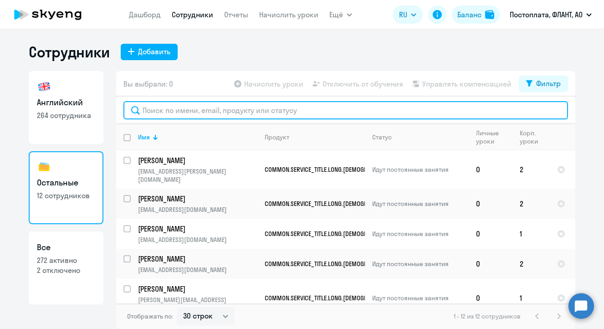 The image size is (604, 329). What do you see at coordinates (487, 316) in the screenshot?
I see `span: 1 - 12 из 12 сотрудников` at bounding box center [487, 316].